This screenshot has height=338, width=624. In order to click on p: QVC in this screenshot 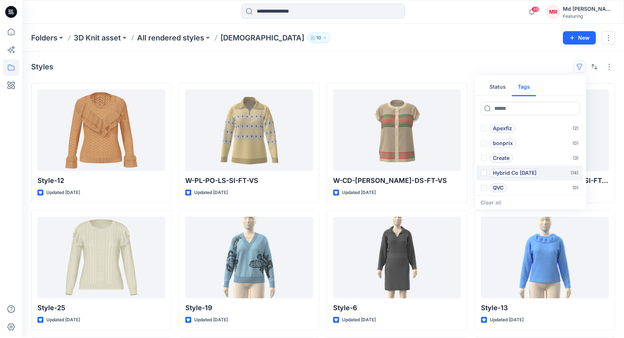, I will do `click(498, 188)`.